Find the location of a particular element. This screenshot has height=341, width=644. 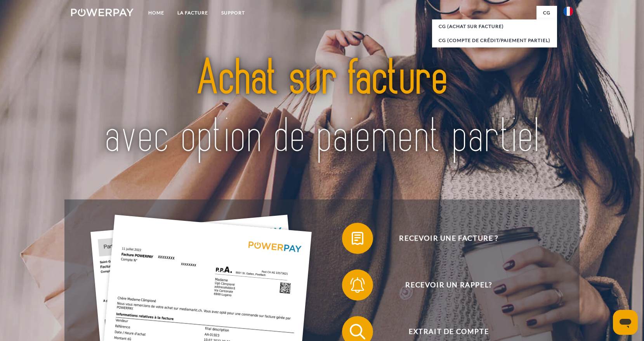

img: title-powerpay_fr.svg is located at coordinates (322, 108).